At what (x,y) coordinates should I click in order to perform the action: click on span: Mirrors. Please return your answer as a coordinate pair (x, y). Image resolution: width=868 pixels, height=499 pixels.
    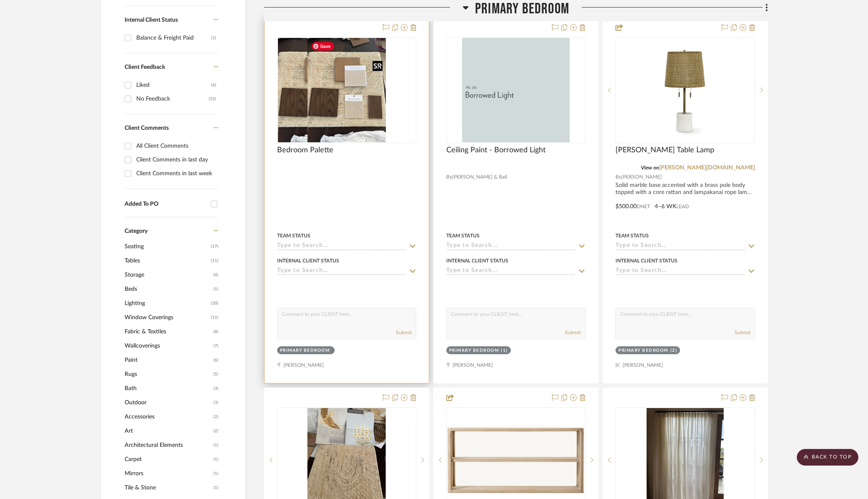
    Looking at the image, I should click on (168, 474).